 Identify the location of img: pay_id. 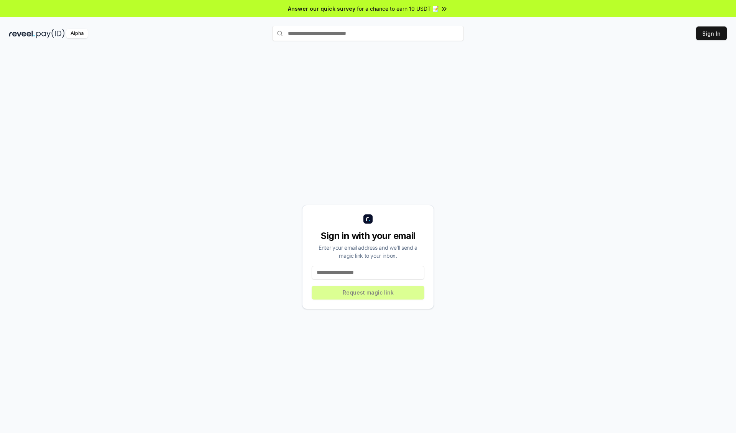
(51, 33).